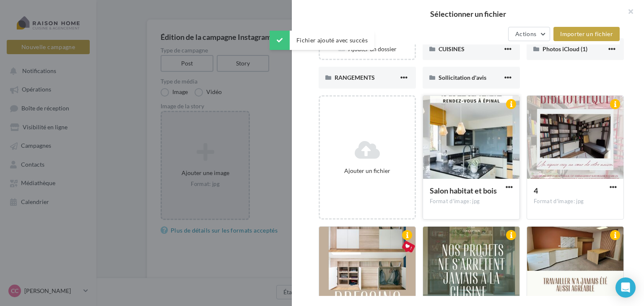 Image resolution: width=644 pixels, height=306 pixels. What do you see at coordinates (626, 288) in the screenshot?
I see `div: Open Intercom Messenger` at bounding box center [626, 288].